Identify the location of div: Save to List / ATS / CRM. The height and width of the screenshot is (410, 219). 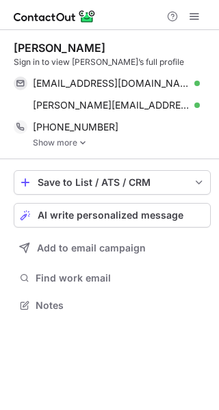
(112, 183).